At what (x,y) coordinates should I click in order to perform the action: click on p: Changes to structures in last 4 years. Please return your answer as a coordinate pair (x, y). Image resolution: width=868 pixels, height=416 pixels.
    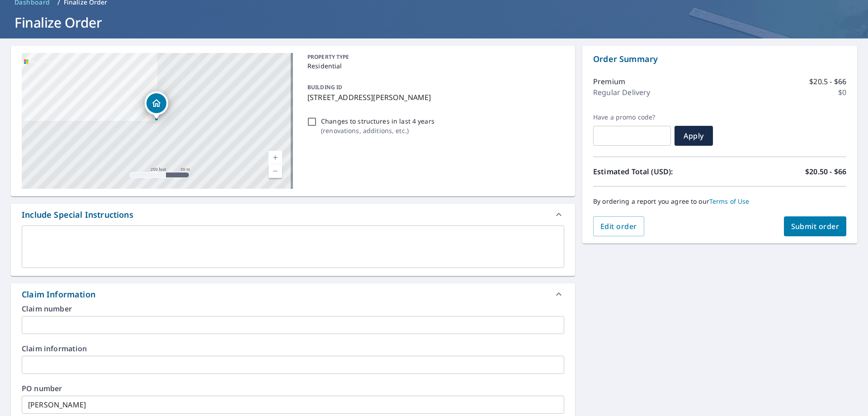
    Looking at the image, I should click on (377, 121).